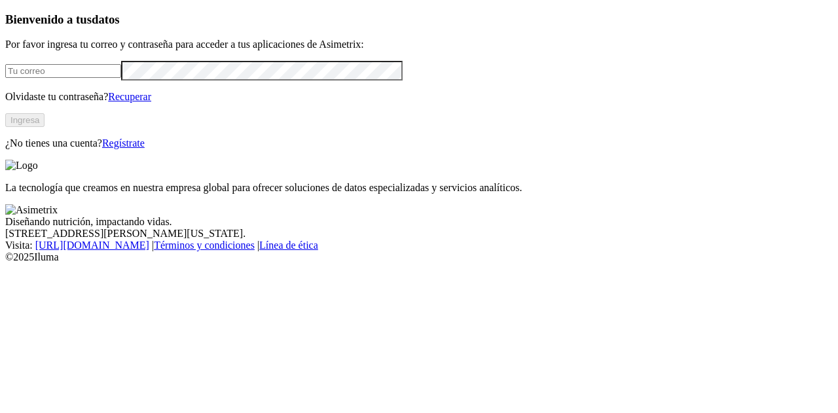 Image resolution: width=838 pixels, height=413 pixels. Describe the element at coordinates (289, 245) in the screenshot. I see `a: Línea de ética` at that location.